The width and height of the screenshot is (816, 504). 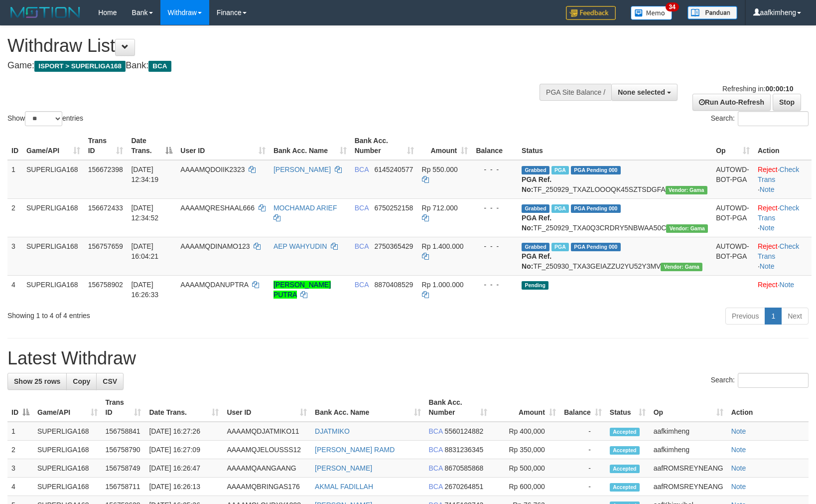 What do you see at coordinates (537, 223) in the screenshot?
I see `b: PGA Ref. No:` at bounding box center [537, 223].